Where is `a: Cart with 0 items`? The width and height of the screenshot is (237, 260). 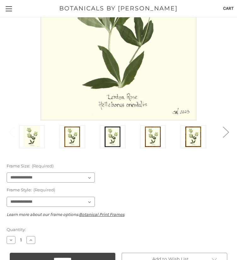
a: Cart with 0 items is located at coordinates (228, 8).